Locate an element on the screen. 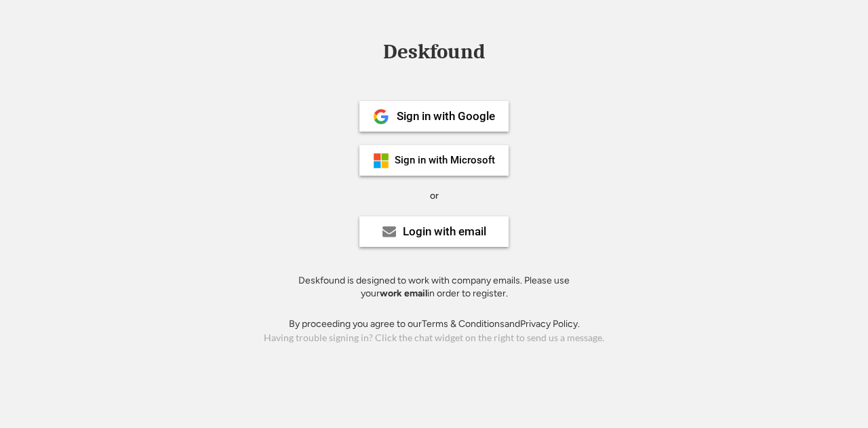 The image size is (868, 428). a: Terms & Conditions is located at coordinates (463, 324).